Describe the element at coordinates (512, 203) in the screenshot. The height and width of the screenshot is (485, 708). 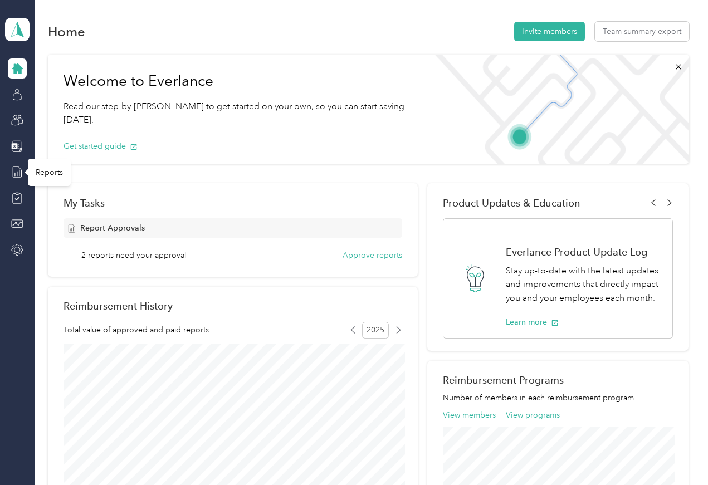
I see `span: Product Updates & Education` at that location.